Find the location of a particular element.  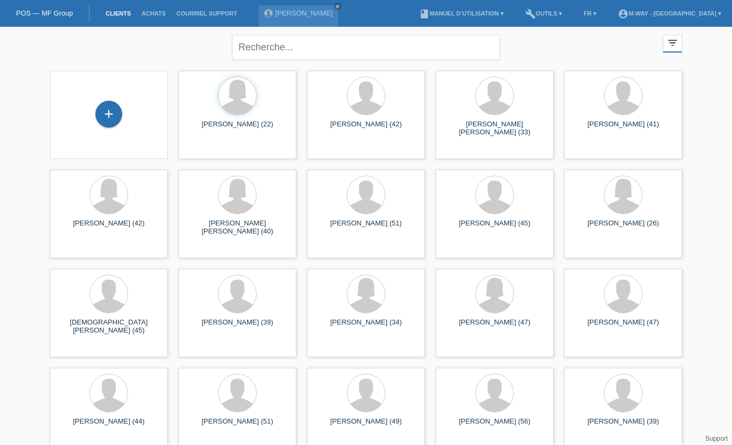

a: bookManuel d’utilisation ▾ is located at coordinates (462, 13).